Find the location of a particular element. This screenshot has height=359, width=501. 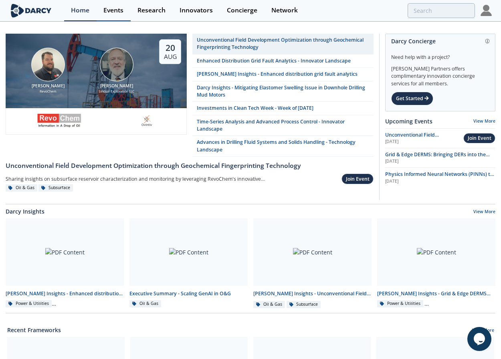

div: Aug is located at coordinates (170, 57).